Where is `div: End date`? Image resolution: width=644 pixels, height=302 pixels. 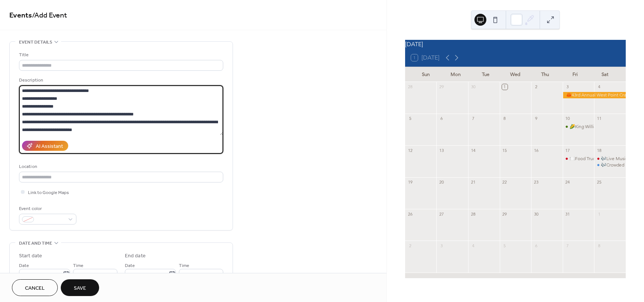 div: End date is located at coordinates (135, 256).